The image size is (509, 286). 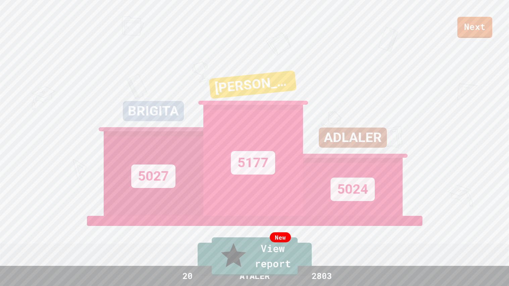 What do you see at coordinates (475, 27) in the screenshot?
I see `a: Next` at bounding box center [475, 27].